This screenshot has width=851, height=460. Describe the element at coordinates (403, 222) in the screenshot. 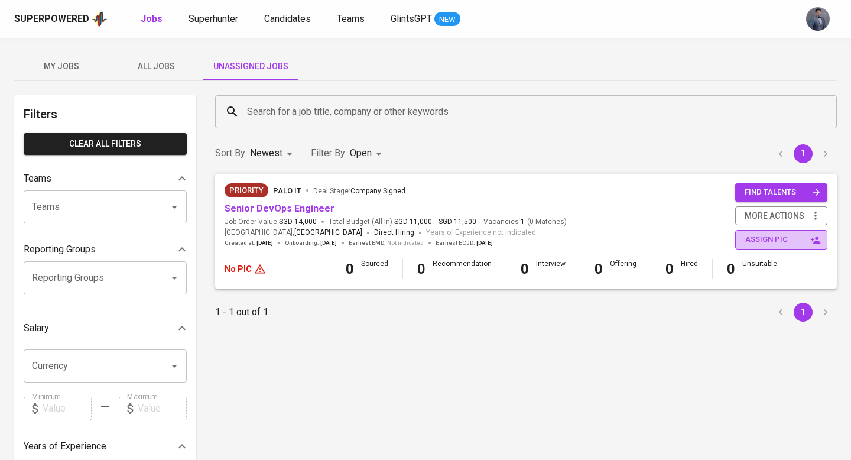

I see `span: Total Budget (All-In)` at that location.